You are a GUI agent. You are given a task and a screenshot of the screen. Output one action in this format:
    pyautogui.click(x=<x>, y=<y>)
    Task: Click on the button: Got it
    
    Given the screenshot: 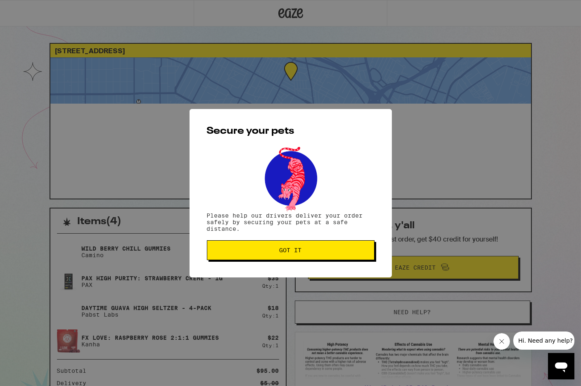 What is the action you would take?
    pyautogui.click(x=291, y=250)
    